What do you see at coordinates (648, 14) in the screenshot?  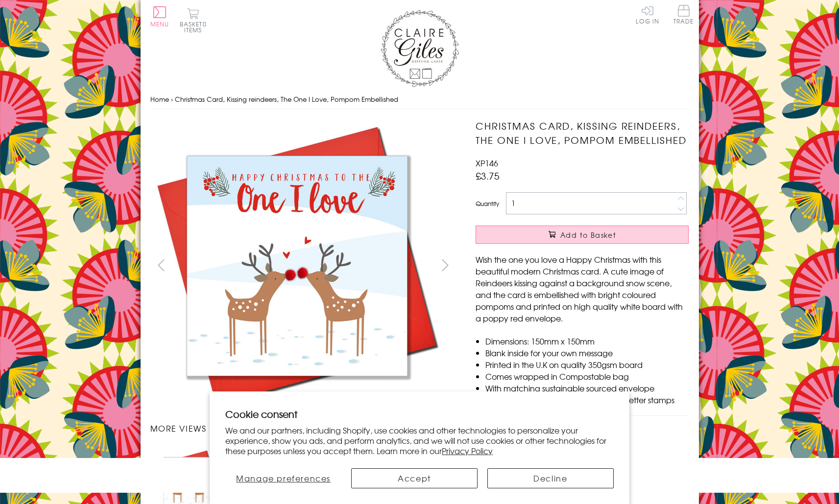 I see `a: Log In` at bounding box center [648, 14].